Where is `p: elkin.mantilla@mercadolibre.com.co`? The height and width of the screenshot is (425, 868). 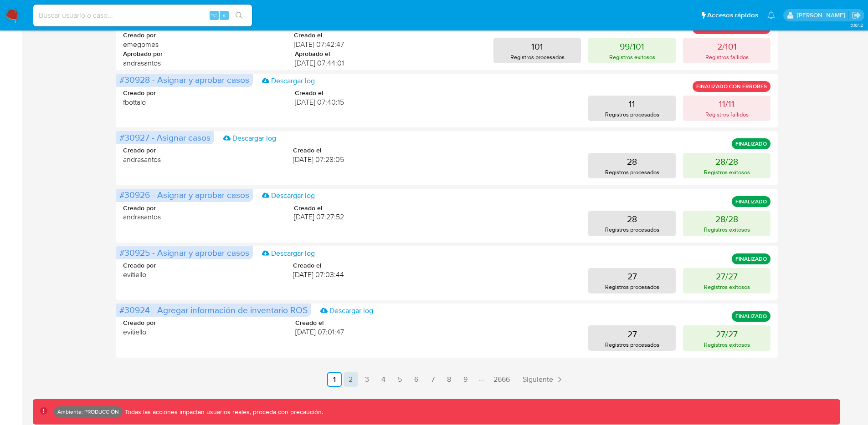
p: elkin.mantilla@mercadolibre.com.co is located at coordinates (823, 15).